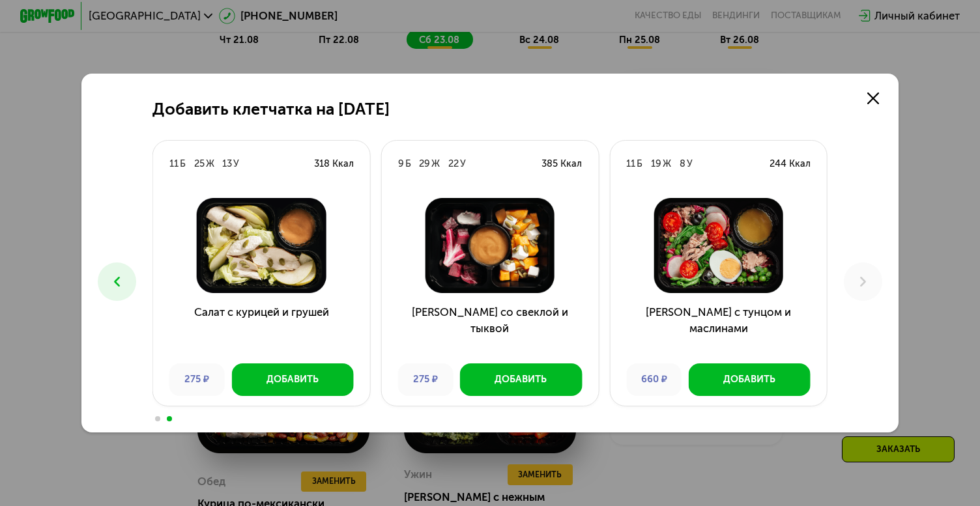 The image size is (980, 506). What do you see at coordinates (227, 163) in the screenshot?
I see `div: 13` at bounding box center [227, 163].